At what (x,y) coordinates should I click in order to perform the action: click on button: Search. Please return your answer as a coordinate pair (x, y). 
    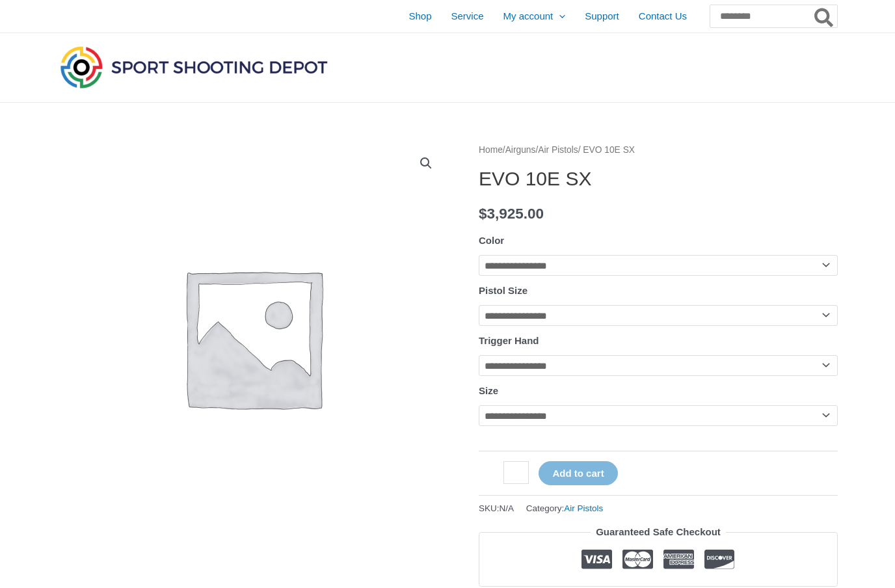
    Looking at the image, I should click on (824, 16).